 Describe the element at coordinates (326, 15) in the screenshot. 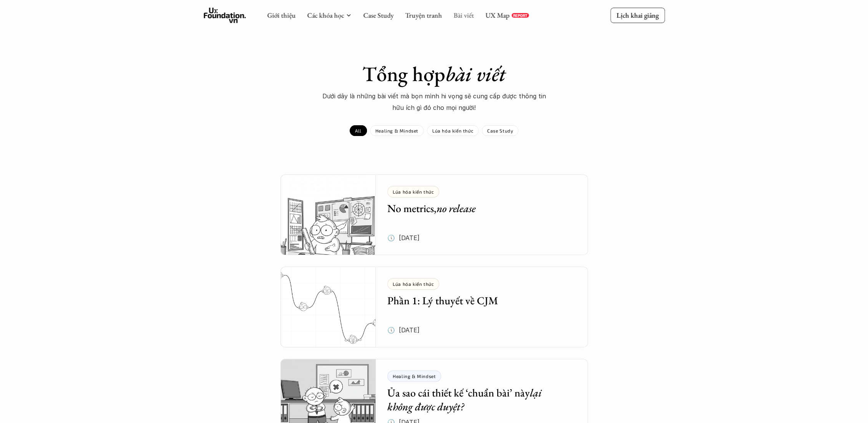

I see `a: Các khóa học` at that location.